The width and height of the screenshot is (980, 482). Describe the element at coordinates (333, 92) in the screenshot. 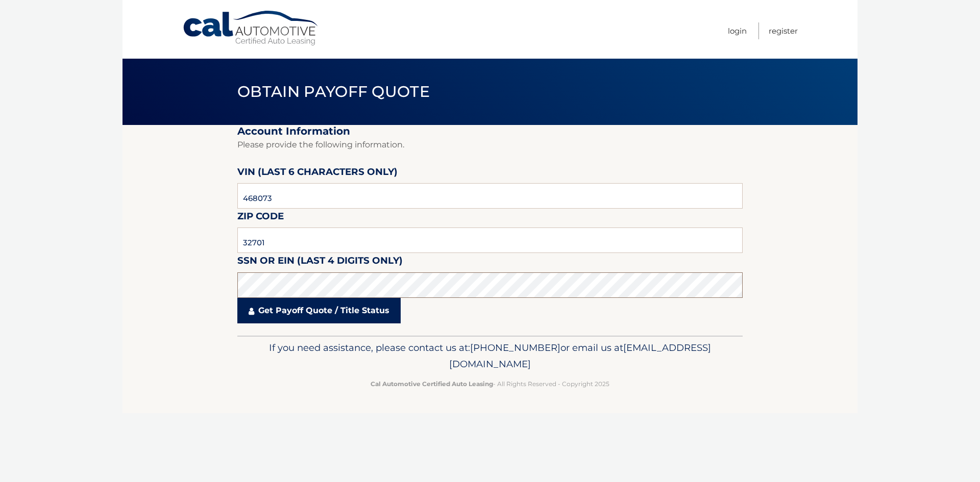

I see `span: Obtain Payoff Quote` at that location.